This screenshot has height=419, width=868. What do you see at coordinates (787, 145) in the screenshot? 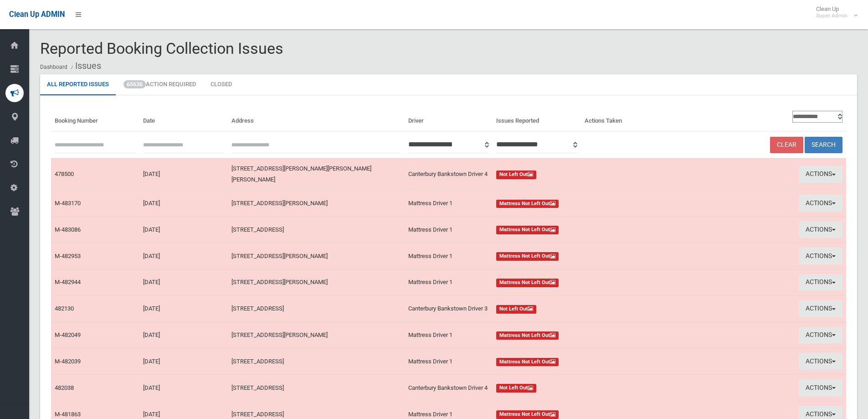
I see `a: Clear` at bounding box center [787, 145].